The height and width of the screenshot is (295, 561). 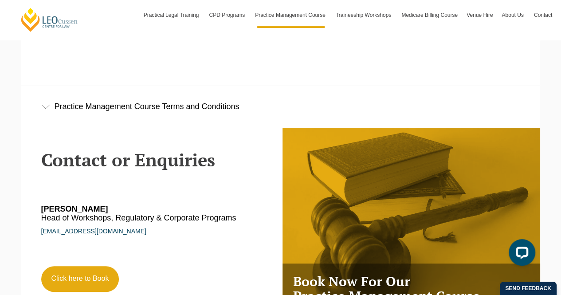 I want to click on div: Practice Management Course Terms and Conditions, so click(x=281, y=106).